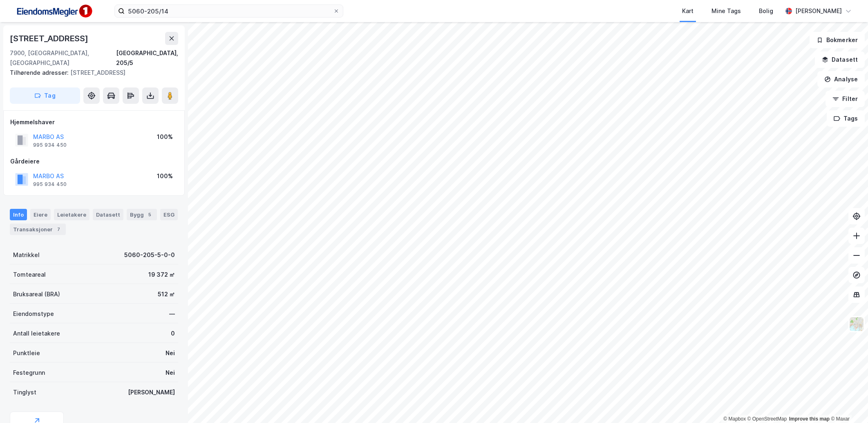 Image resolution: width=868 pixels, height=423 pixels. What do you see at coordinates (24, 393) in the screenshot?
I see `div: Tinglyst` at bounding box center [24, 393].